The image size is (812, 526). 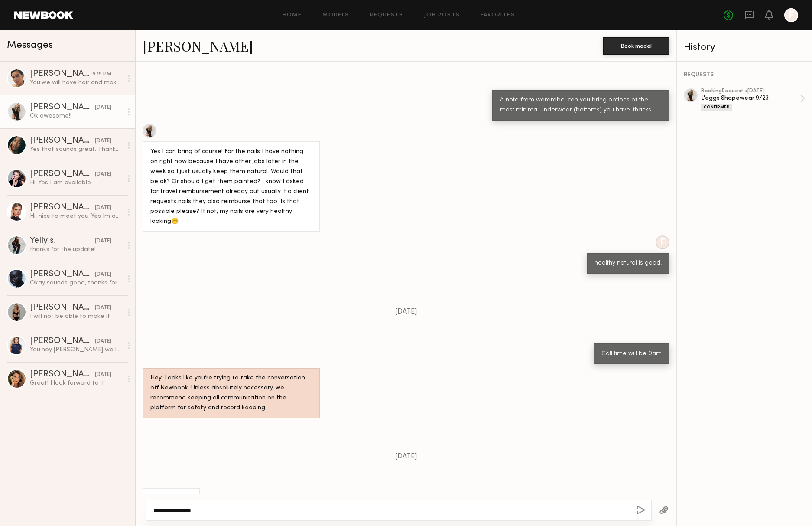 What do you see at coordinates (442, 15) in the screenshot?
I see `a: Job Posts` at bounding box center [442, 15].